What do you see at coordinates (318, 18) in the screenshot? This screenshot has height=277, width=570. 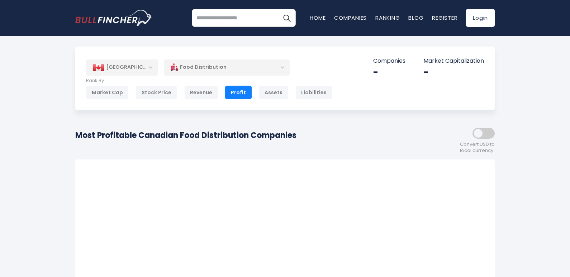 I see `a: Home` at bounding box center [318, 18].